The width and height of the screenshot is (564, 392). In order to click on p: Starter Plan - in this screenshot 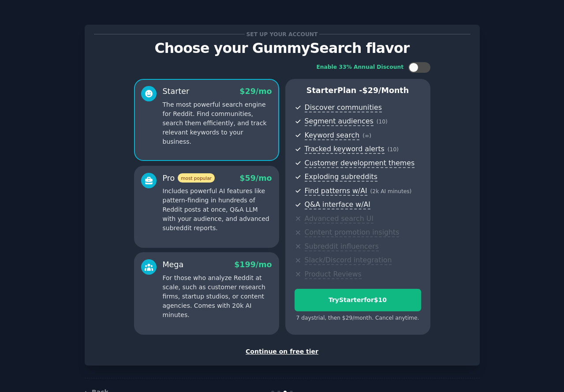, I will do `click(357, 90)`.